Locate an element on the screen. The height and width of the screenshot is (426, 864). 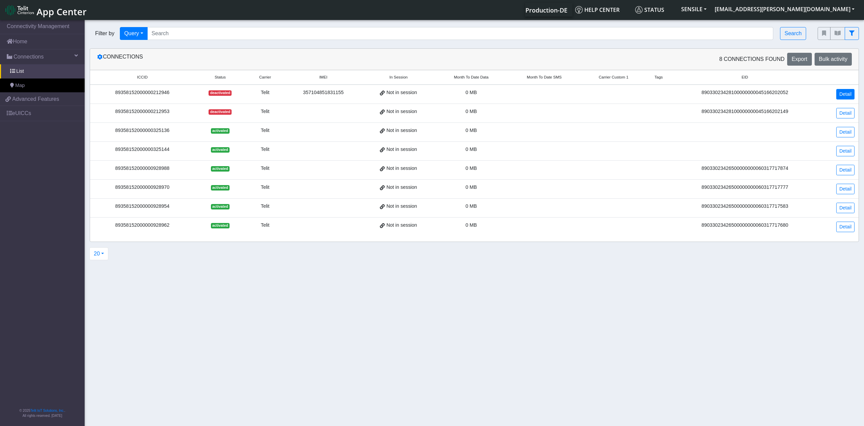
span: Export is located at coordinates (799, 59).